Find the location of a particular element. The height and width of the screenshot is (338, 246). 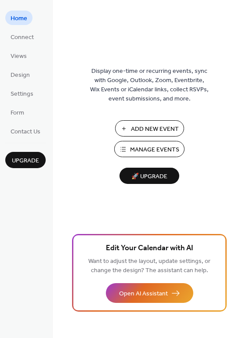

span: Open AI Assistant is located at coordinates (143, 293).